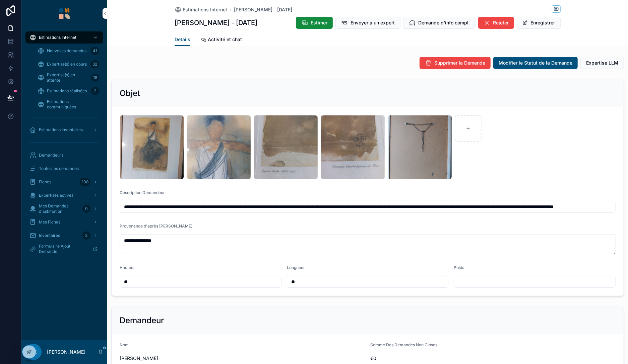  Describe the element at coordinates (64, 222) in the screenshot. I see `a: Mes Fiches` at that location.